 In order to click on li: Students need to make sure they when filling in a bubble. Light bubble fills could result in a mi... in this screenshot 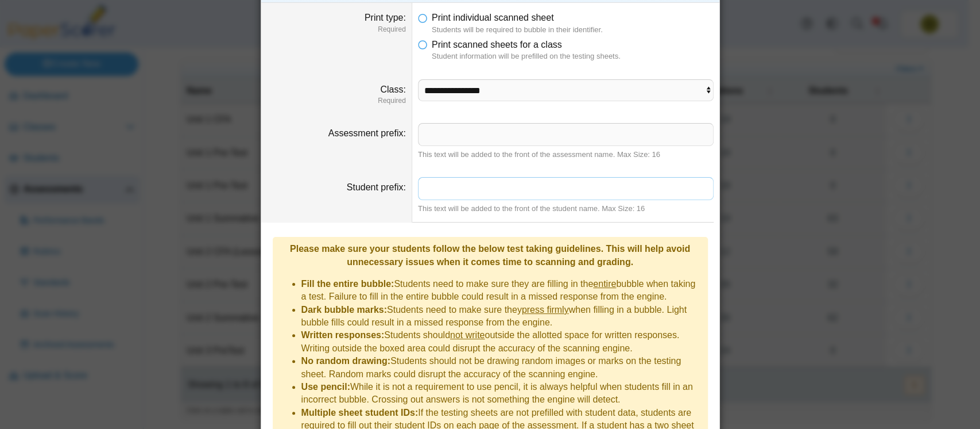, I will do `click(502, 316)`.